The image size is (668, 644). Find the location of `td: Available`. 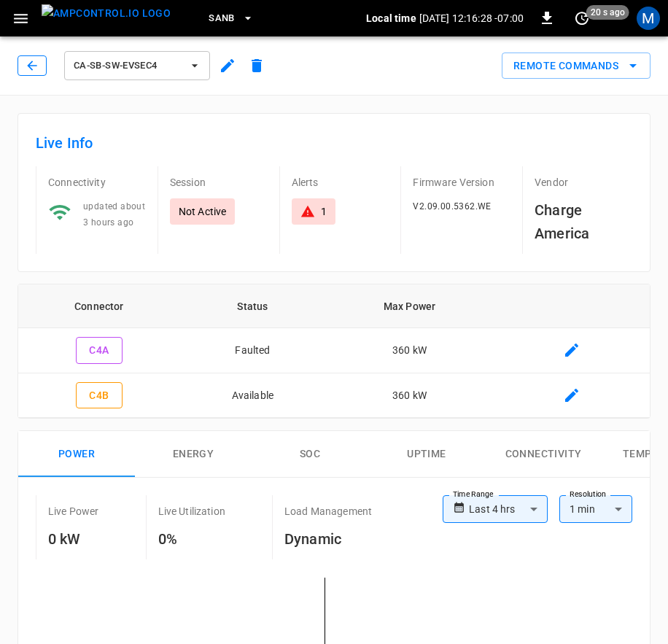

td: Available is located at coordinates (252, 396).